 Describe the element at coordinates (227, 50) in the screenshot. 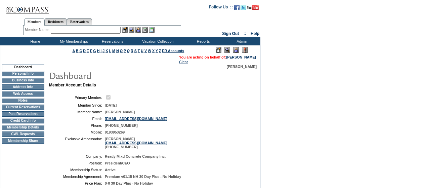

I see `img: View Mode` at that location.